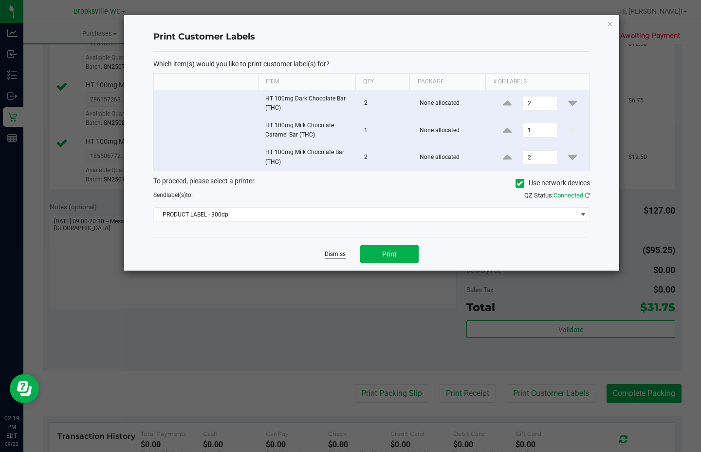 The image size is (701, 452). I want to click on td: HT 100mg Milk Chocolate Bar (THC), so click(309, 157).